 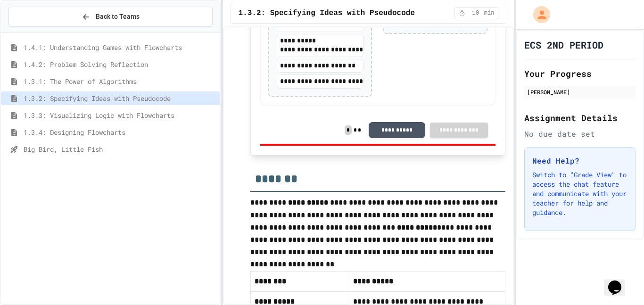 What do you see at coordinates (120, 115) in the screenshot?
I see `span: 1.3.3: Visualizing Logic with Flowcharts` at bounding box center [120, 115].